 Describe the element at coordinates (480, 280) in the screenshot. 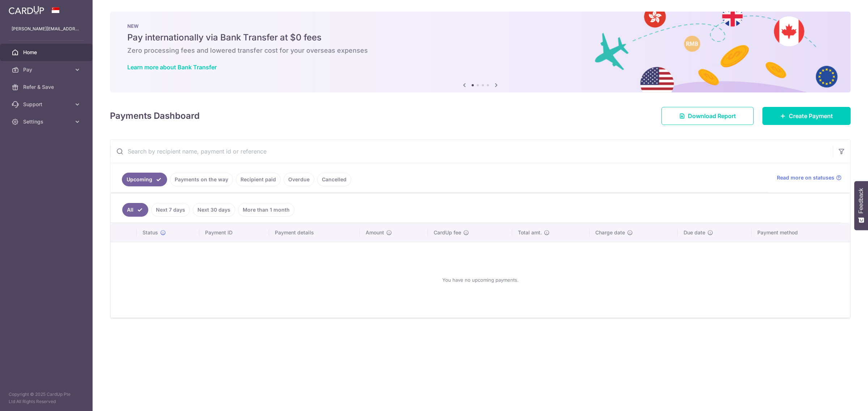

I see `div: You have no upcoming payments.` at that location.